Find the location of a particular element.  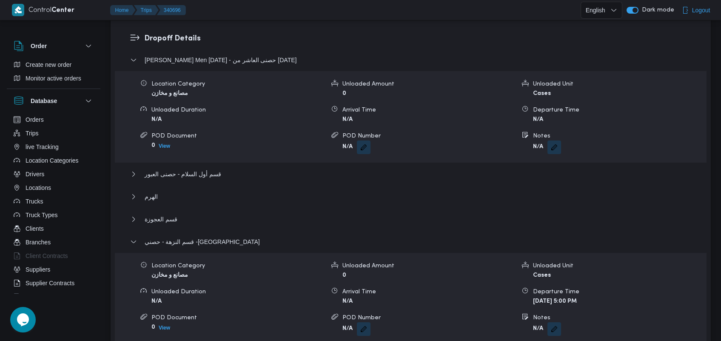

div: Database is located at coordinates (54, 205).